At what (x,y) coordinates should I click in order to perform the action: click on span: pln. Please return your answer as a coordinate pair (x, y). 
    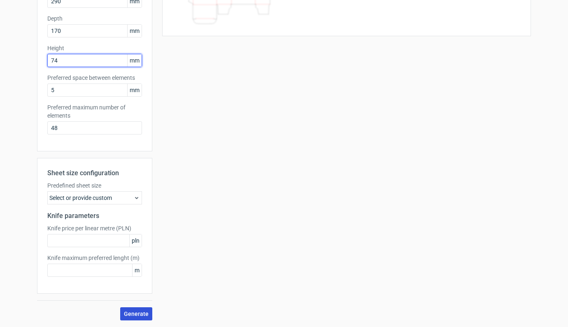
    Looking at the image, I should click on (135, 241).